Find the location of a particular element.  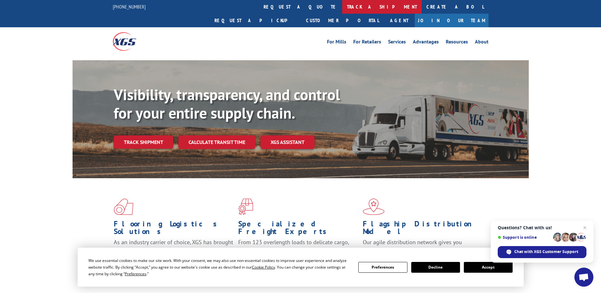

a: Calculate transit time is located at coordinates (217, 142).